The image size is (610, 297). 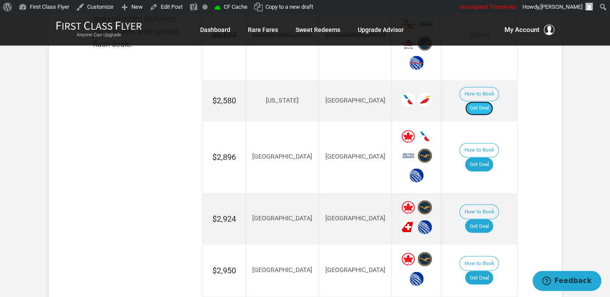 I want to click on span: Swiss, so click(x=408, y=227).